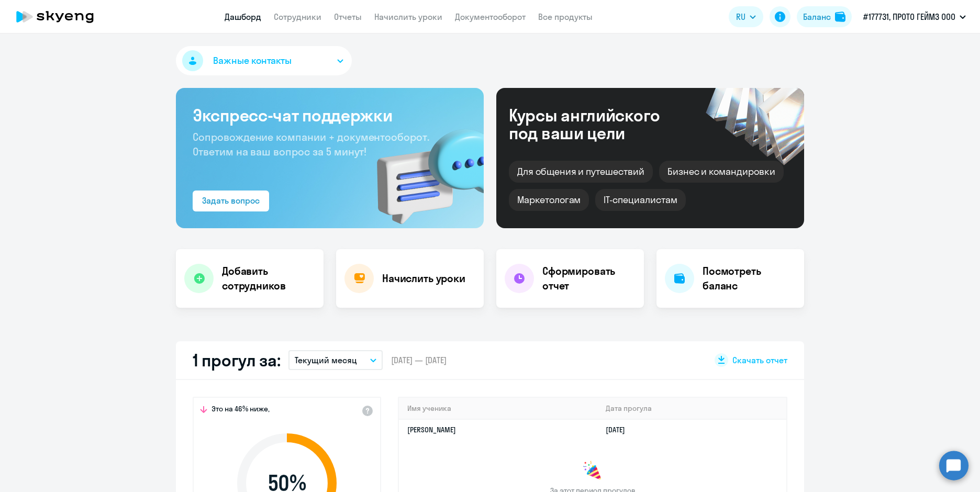 The height and width of the screenshot is (492, 980). Describe the element at coordinates (598, 124) in the screenshot. I see `div: Курсы английского под ваши цели` at that location.